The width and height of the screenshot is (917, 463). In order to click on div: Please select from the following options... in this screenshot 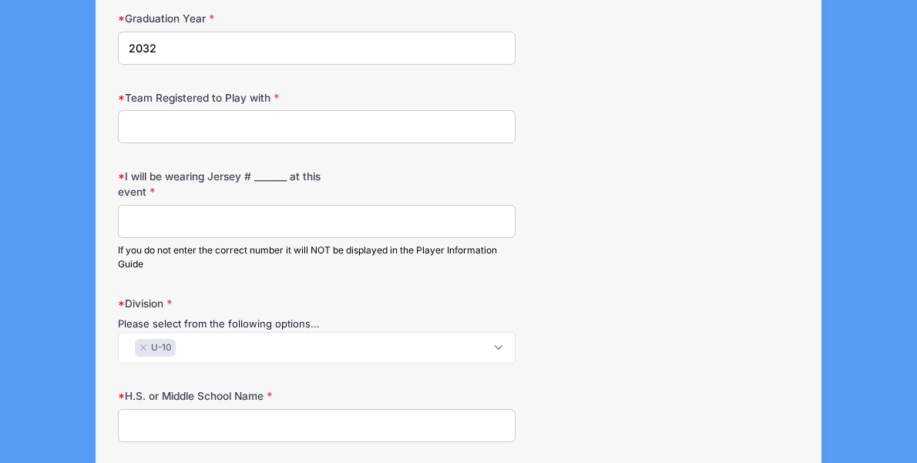, I will do `click(316, 324)`.